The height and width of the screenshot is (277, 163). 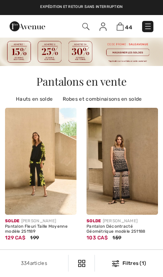 I want to click on a: 44, so click(x=124, y=26).